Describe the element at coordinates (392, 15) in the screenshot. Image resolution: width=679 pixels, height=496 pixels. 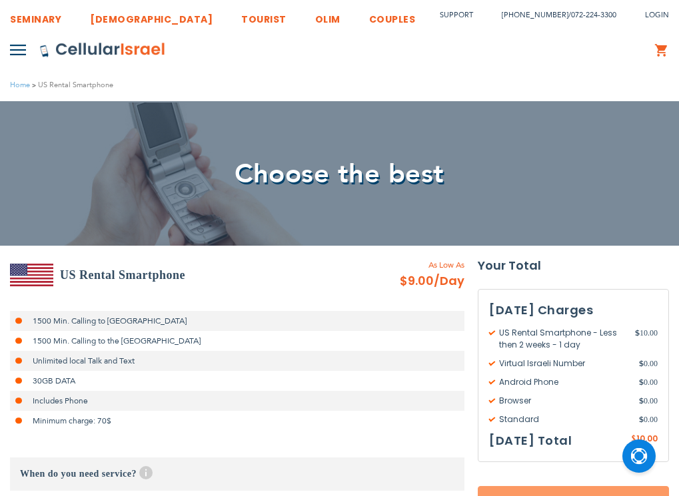
I see `a: COUPLES` at that location.